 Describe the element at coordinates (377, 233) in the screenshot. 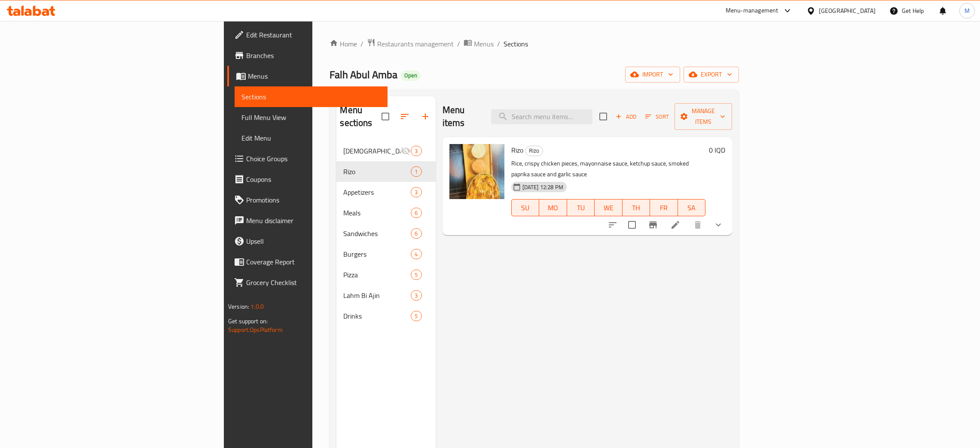

I see `span: Sandwiches` at that location.